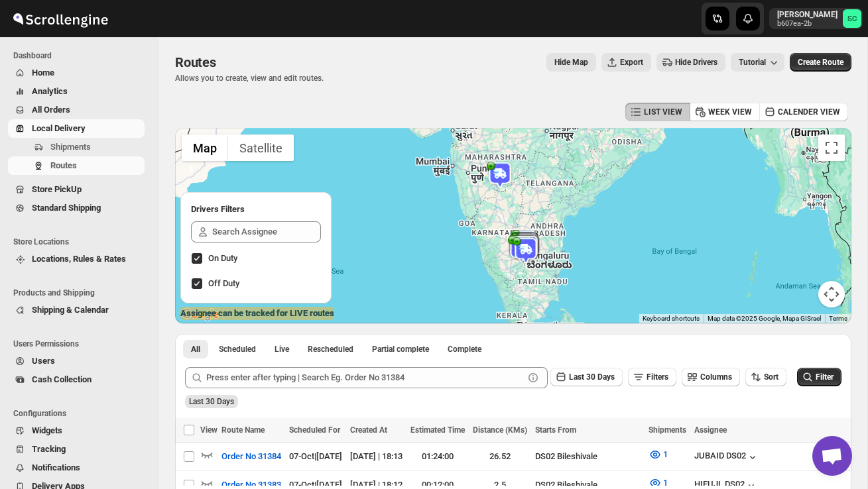 The image size is (868, 489). What do you see at coordinates (56, 468) in the screenshot?
I see `span: Notifications` at bounding box center [56, 468].